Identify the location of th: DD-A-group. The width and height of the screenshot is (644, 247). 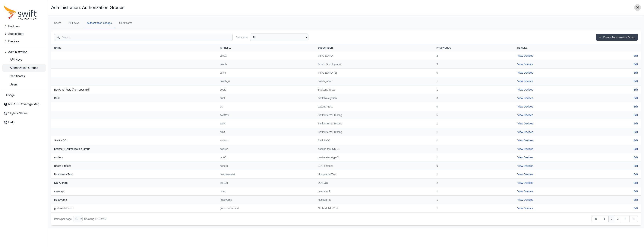
(134, 183).